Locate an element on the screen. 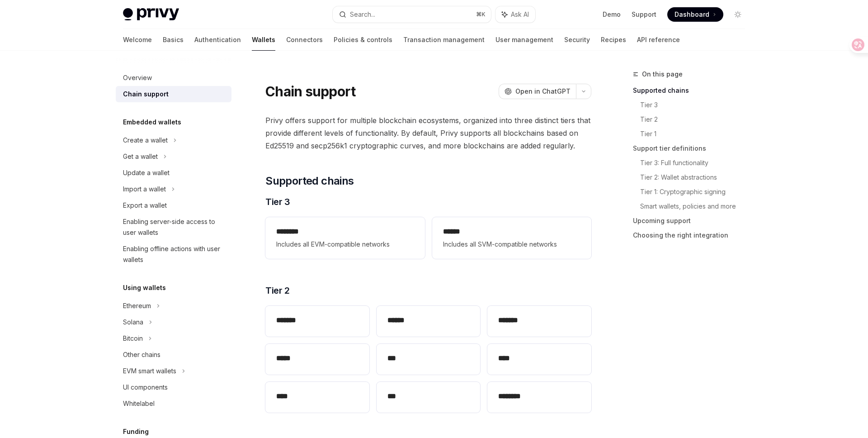 The height and width of the screenshot is (438, 868). a: Choosing the right integration is located at coordinates (692, 235).